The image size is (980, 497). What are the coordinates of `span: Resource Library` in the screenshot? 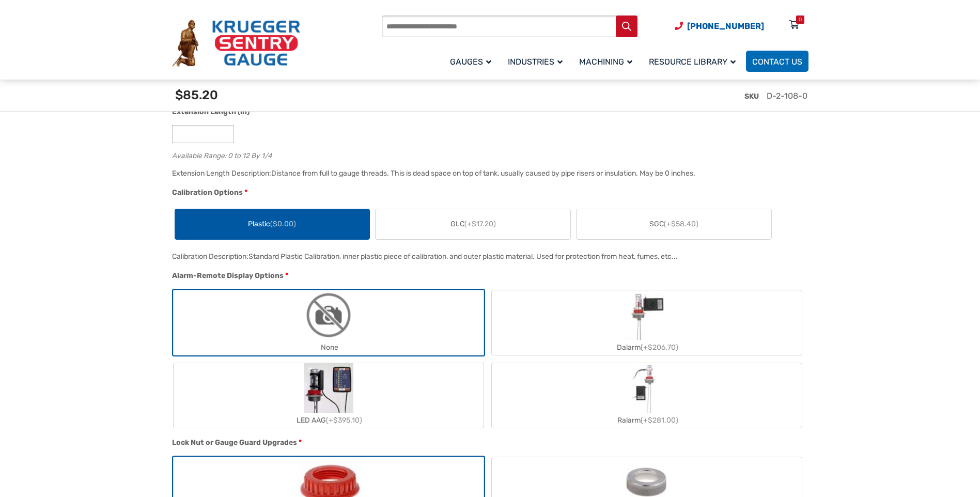 It's located at (692, 61).